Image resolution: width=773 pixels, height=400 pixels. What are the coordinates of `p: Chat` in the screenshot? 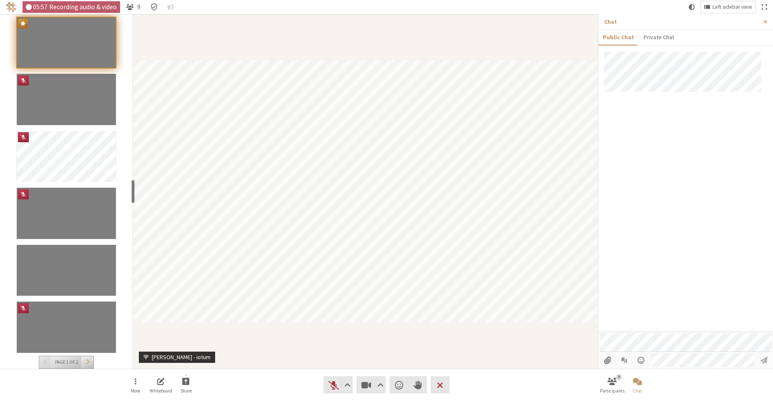 It's located at (681, 22).